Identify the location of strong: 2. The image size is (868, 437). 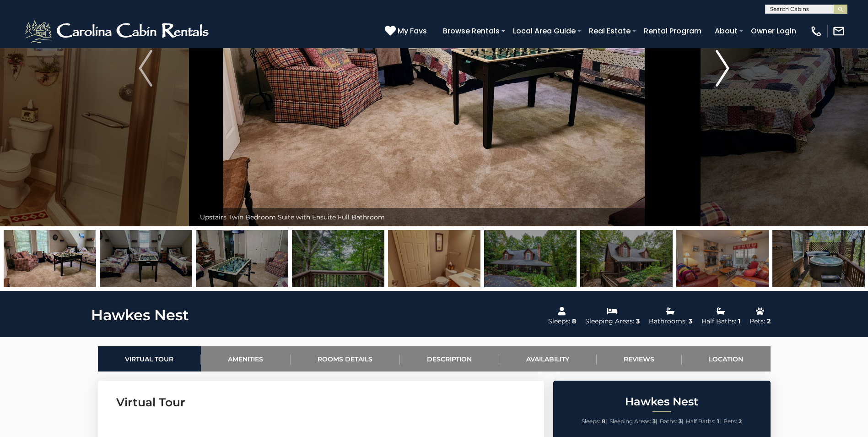
(740, 421).